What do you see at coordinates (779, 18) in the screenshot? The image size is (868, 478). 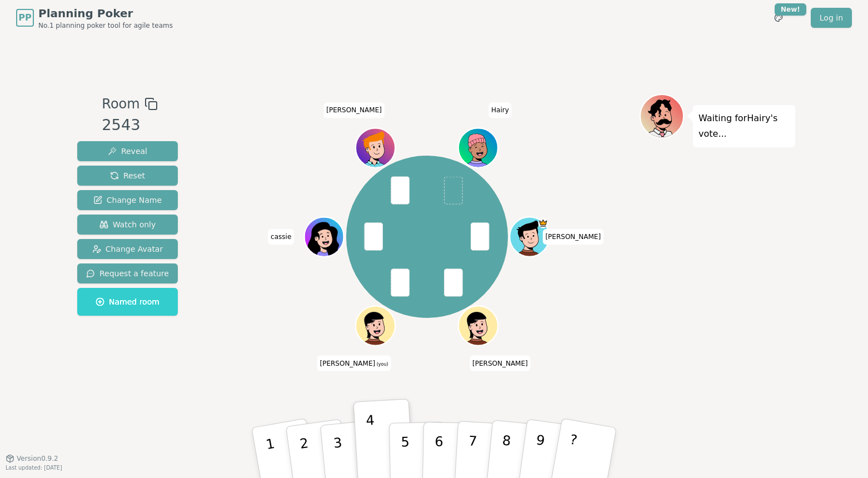 I see `button: New!` at bounding box center [779, 18].